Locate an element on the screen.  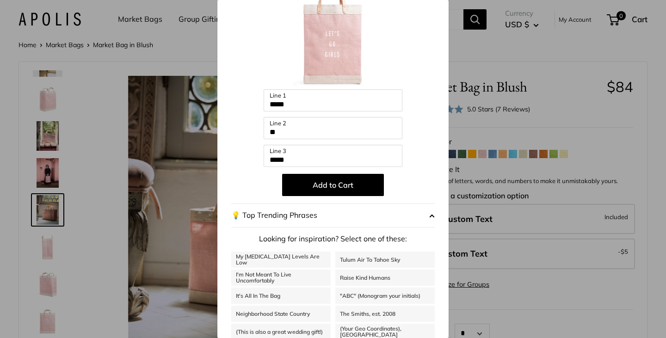
button: 💡 Top Trending Phrases is located at coordinates (333, 215).